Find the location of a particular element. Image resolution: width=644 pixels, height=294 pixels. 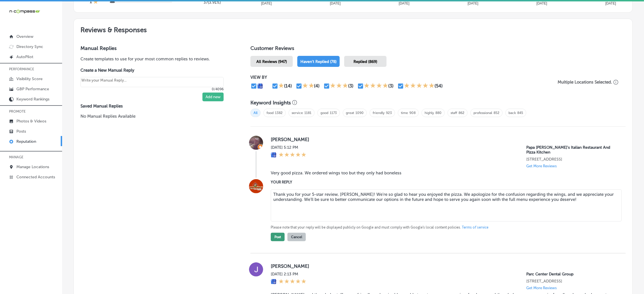

a: 1181 is located at coordinates (308, 113).